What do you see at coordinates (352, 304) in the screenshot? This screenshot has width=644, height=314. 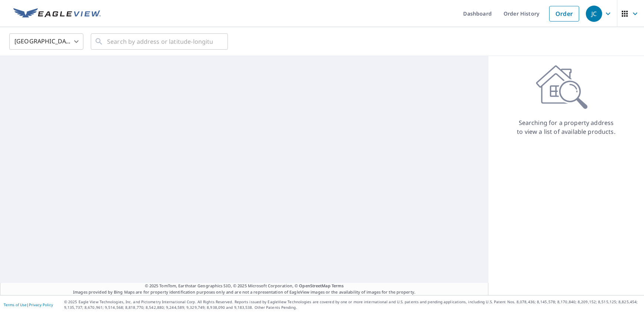 I see `p: © 2025 Eagle View Technologies, Inc. and Pictometry International Corp. All Rights Reserved. Repo...` at bounding box center [352, 304].